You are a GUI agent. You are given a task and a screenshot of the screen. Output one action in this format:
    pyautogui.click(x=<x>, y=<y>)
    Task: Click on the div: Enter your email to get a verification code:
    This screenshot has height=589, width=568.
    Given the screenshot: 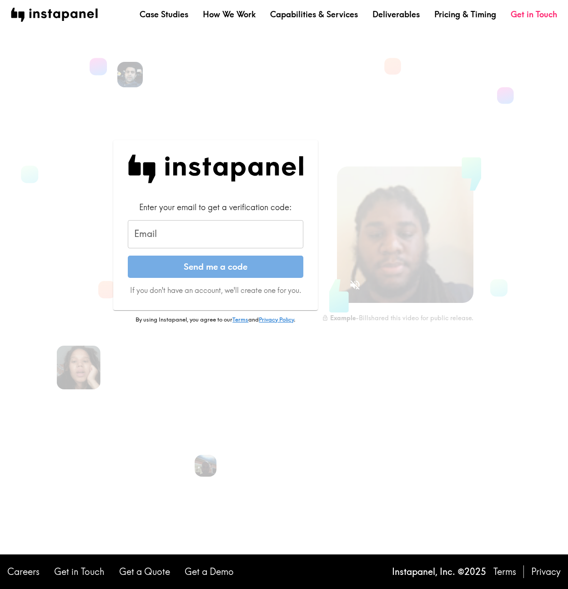 What is the action you would take?
    pyautogui.click(x=216, y=207)
    